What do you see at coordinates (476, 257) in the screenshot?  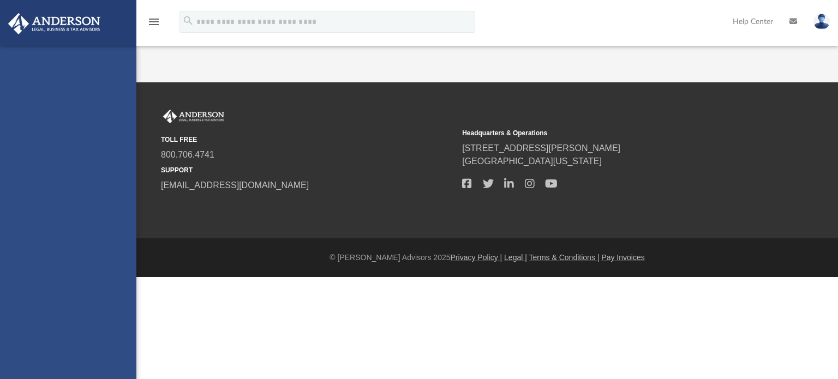 I see `a: Privacy Policy |` at bounding box center [476, 257].